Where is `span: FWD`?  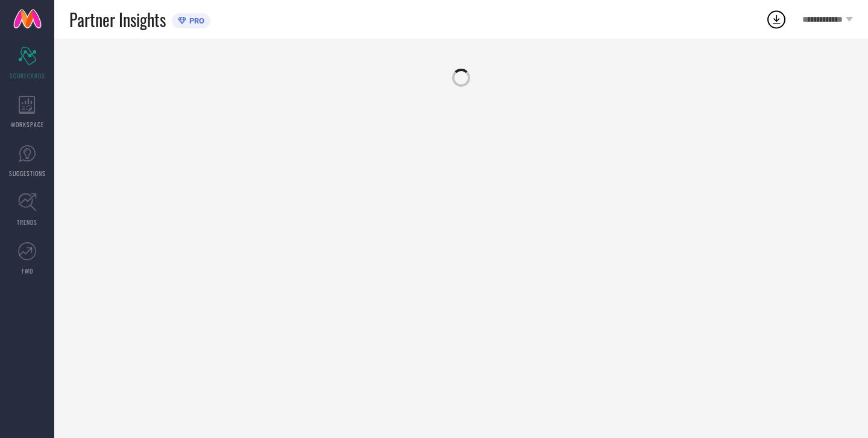
span: FWD is located at coordinates (27, 271).